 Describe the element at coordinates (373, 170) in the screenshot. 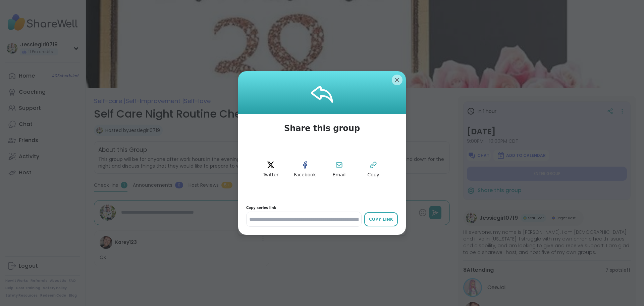

I see `button: Copy` at that location.